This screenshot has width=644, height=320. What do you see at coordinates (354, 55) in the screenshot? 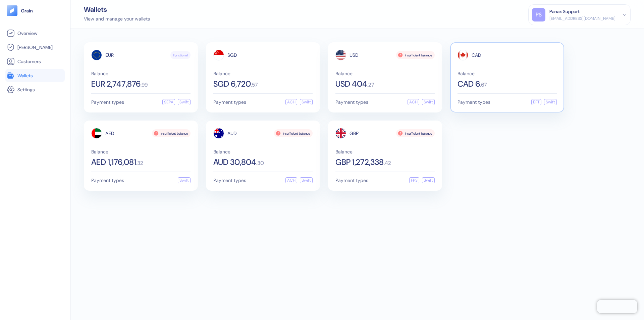
I see `span: USD` at bounding box center [354, 55].